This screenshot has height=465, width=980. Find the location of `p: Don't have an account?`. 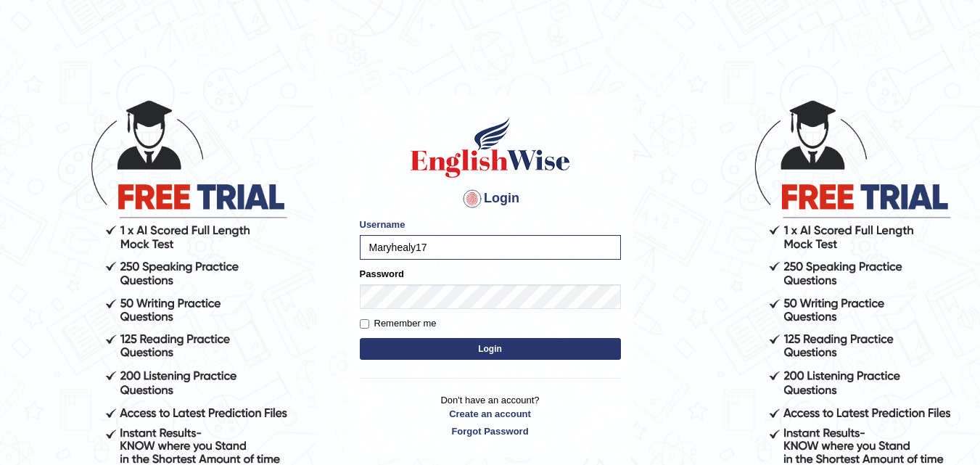

p: Don't have an account? is located at coordinates (490, 416).